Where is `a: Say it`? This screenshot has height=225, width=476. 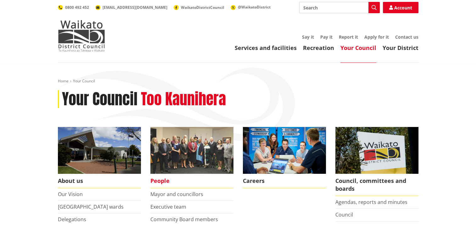
a: Say it is located at coordinates (308, 37).